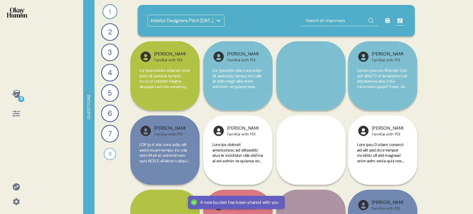  I want to click on img: okayhuman.3b1b6348.png, so click(17, 12).